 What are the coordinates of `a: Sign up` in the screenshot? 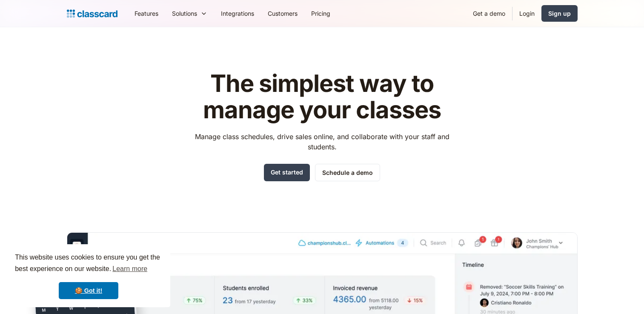 It's located at (559, 13).